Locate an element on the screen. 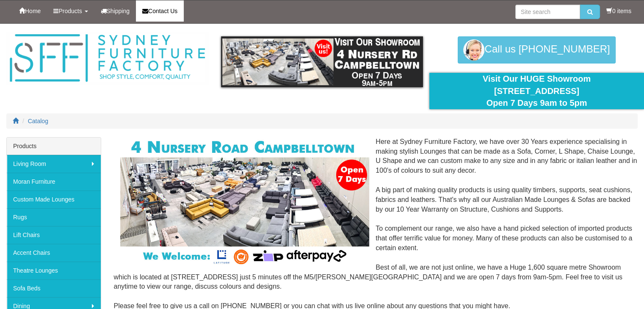  a: Home is located at coordinates (30, 11).